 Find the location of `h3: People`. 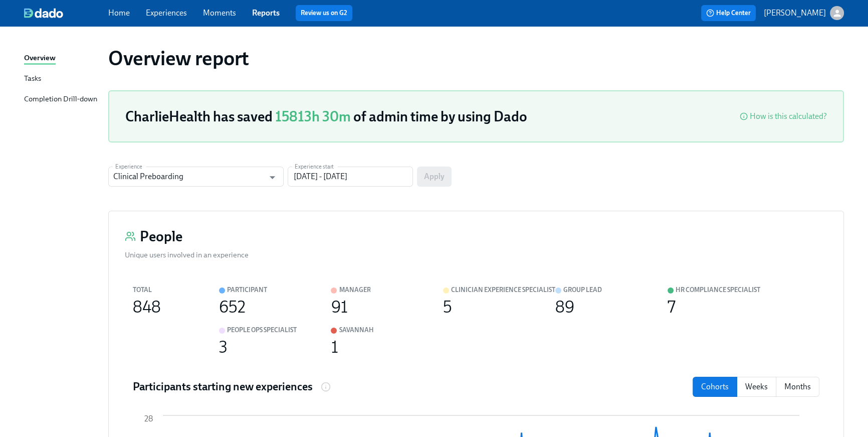

h3: People is located at coordinates (161, 236).